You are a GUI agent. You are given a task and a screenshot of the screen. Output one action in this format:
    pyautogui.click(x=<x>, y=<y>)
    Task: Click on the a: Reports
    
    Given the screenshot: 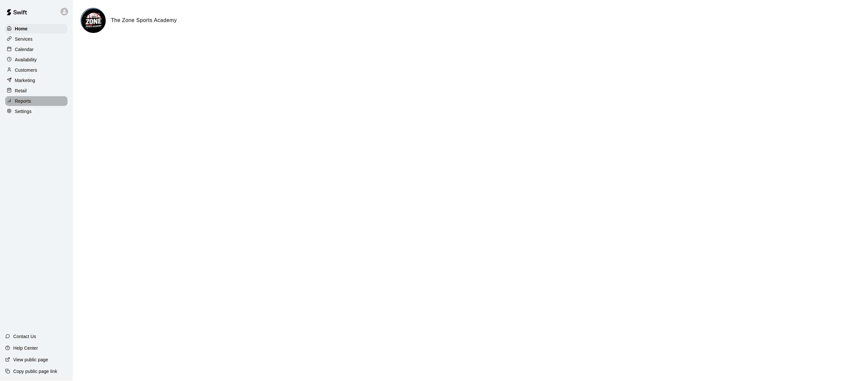 What is the action you would take?
    pyautogui.click(x=36, y=101)
    